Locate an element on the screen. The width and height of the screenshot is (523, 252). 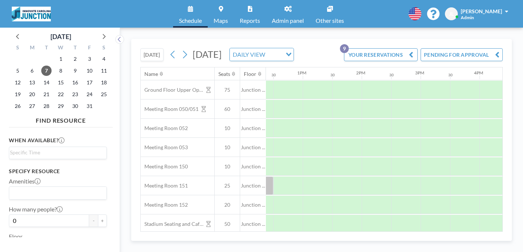
div: Seats is located at coordinates (224, 74).